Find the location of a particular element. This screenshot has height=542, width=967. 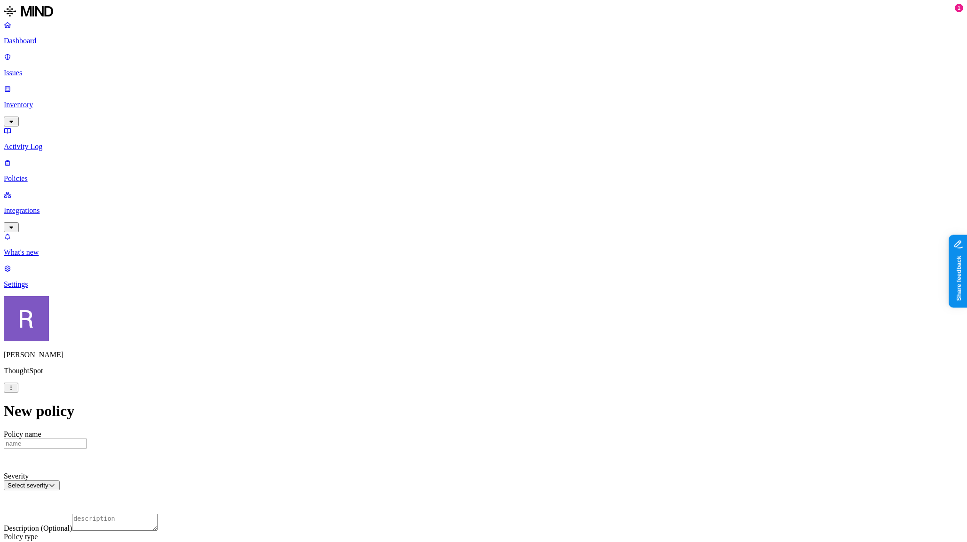

a: Inventory is located at coordinates (483, 105).